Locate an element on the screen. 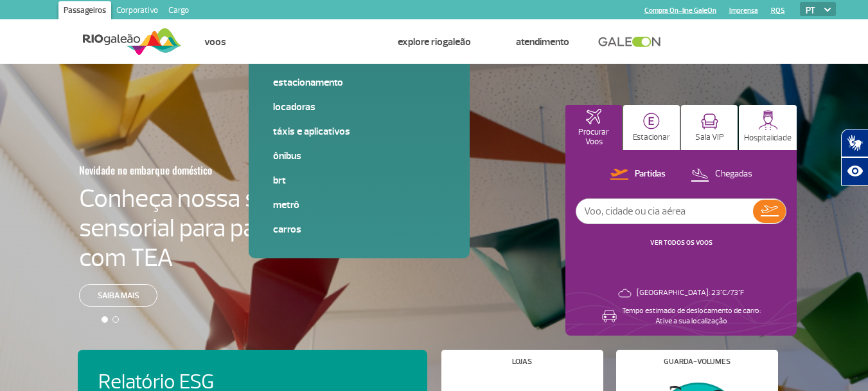  button: Partidas is located at coordinates (639, 174).